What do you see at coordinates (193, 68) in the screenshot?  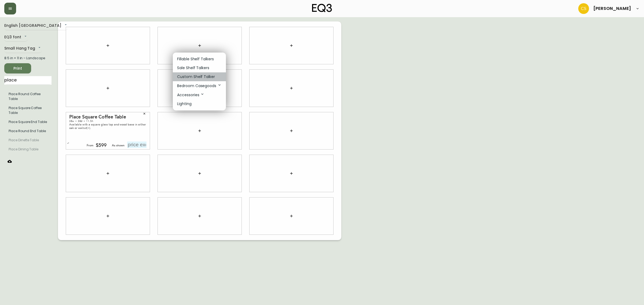 I see `p: Sale Shelf Talkers` at bounding box center [193, 68].